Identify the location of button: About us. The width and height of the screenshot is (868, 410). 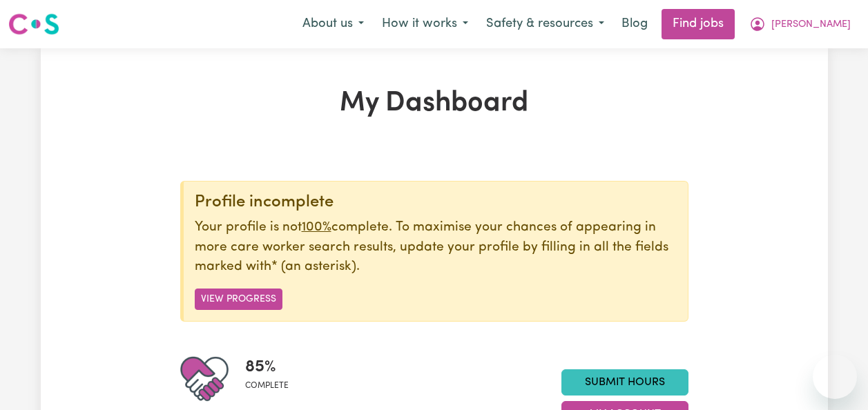
(333, 25).